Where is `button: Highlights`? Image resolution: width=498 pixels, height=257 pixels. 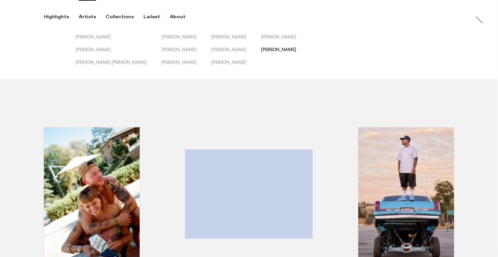 button: Highlights is located at coordinates (61, 17).